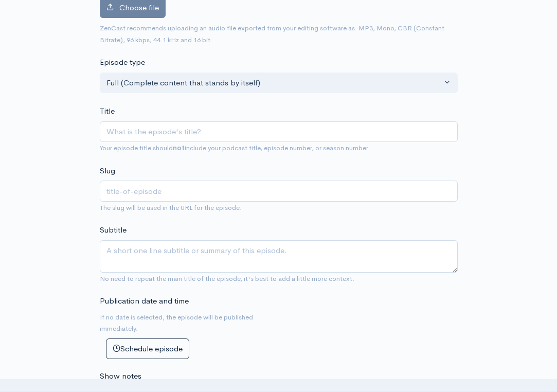 This screenshot has width=557, height=392. What do you see at coordinates (274, 83) in the screenshot?
I see `div: Full (Complete content that stands by itself)` at bounding box center [274, 83].